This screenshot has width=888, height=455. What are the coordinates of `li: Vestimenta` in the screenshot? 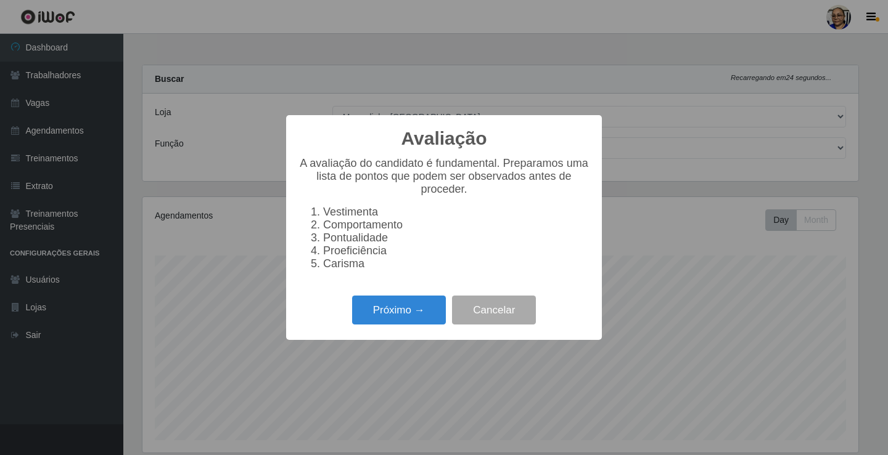 It's located at (456, 212).